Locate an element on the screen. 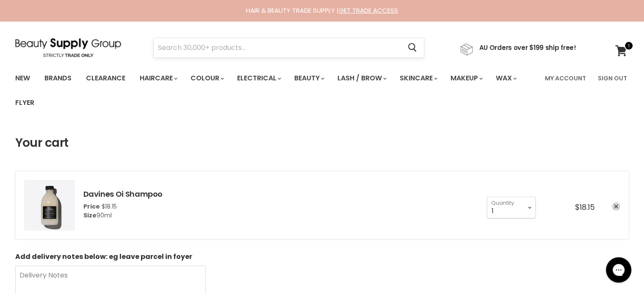 The height and width of the screenshot is (294, 644). a: Flyer is located at coordinates (24, 103).